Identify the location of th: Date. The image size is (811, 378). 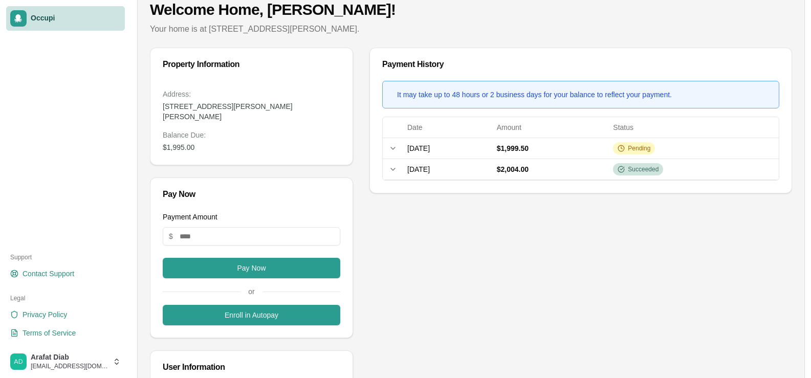
(447, 127).